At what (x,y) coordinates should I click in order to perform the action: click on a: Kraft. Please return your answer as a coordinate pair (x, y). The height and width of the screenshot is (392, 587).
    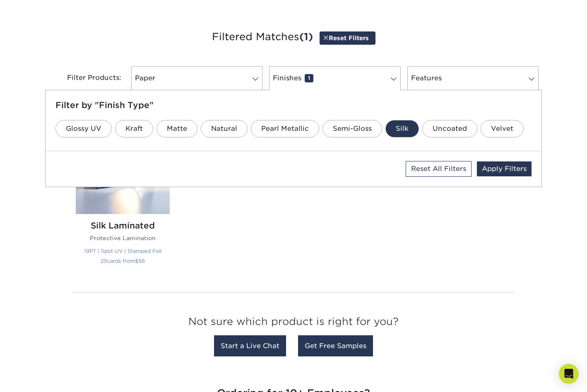
    Looking at the image, I should click on (134, 129).